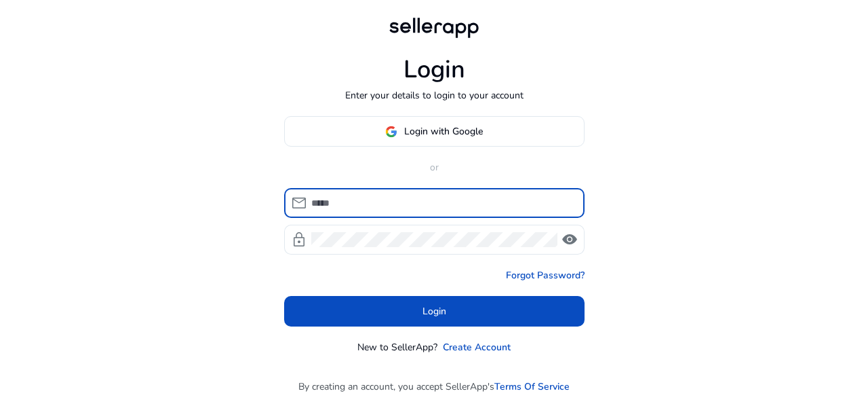 The width and height of the screenshot is (868, 406). Describe the element at coordinates (443, 131) in the screenshot. I see `span: Login with Google` at that location.